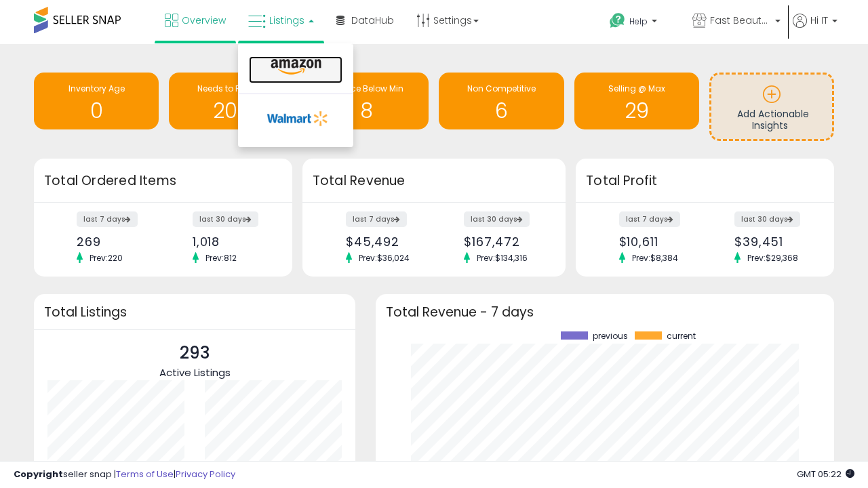  Describe the element at coordinates (124, 475) in the screenshot. I see `div: seller snap | |` at that location.